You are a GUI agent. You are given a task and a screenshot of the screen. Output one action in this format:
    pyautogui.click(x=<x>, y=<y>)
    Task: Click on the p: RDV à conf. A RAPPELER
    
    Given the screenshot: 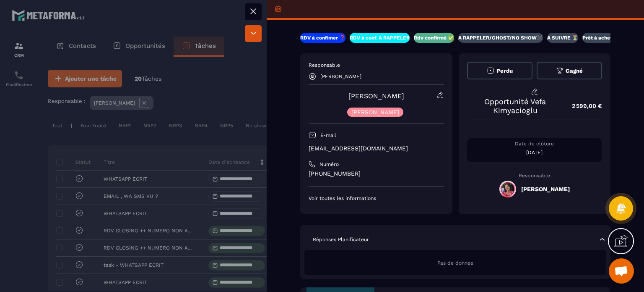 What is the action you would take?
    pyautogui.click(x=380, y=38)
    